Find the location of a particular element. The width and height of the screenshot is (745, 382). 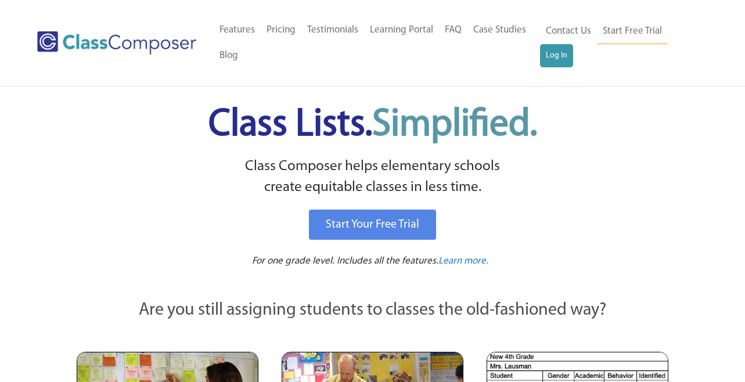

a: FAQ is located at coordinates (453, 30).